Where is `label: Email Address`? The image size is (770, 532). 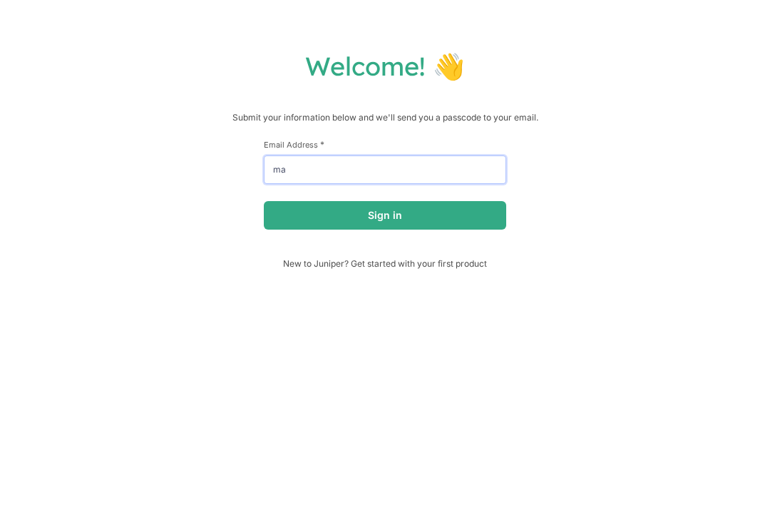
label: Email Address is located at coordinates (385, 144).